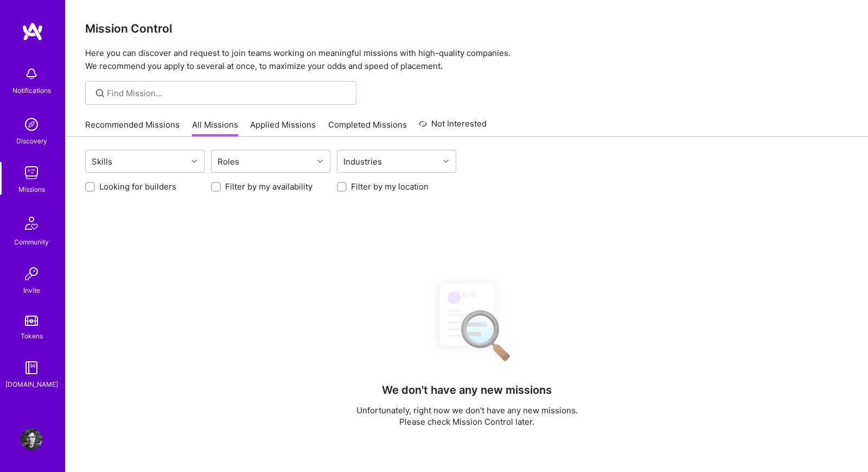 This screenshot has width=868, height=472. What do you see at coordinates (31, 90) in the screenshot?
I see `div: Notifications` at bounding box center [31, 90].